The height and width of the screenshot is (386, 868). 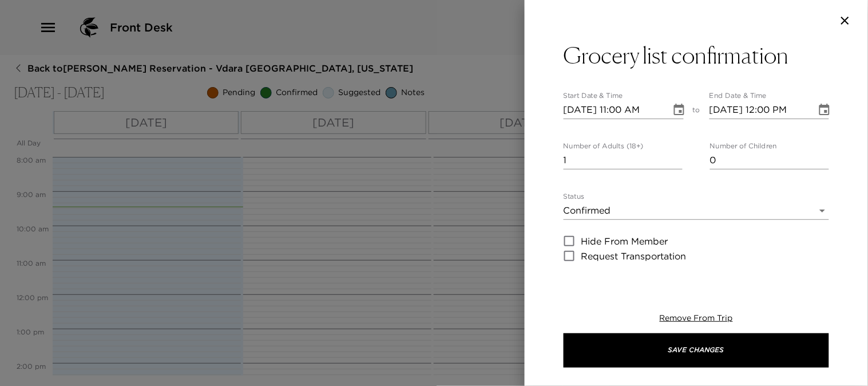 I want to click on h3: Grocery list confirmation, so click(x=676, y=55).